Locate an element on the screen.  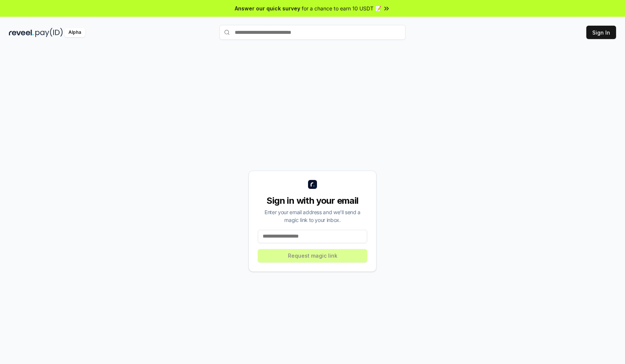
img: pay_id is located at coordinates (49, 33).